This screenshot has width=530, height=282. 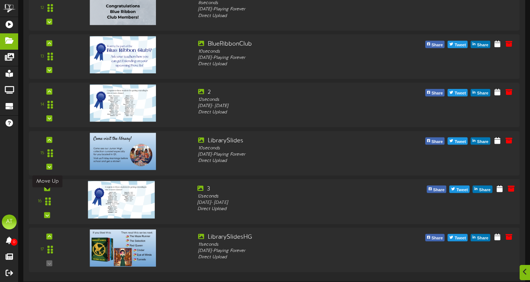 I want to click on img: e421f1fd-bfda-4099-a1f8-d519775d77d4.png, so click(x=122, y=199).